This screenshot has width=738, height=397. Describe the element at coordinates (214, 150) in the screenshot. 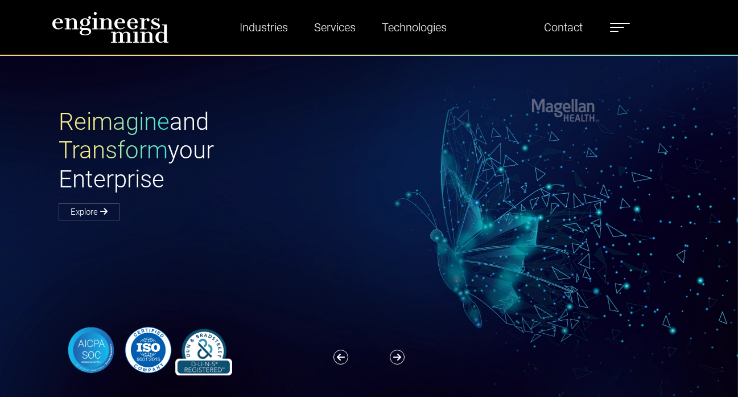

I see `h1: and your Enterprise` at that location.